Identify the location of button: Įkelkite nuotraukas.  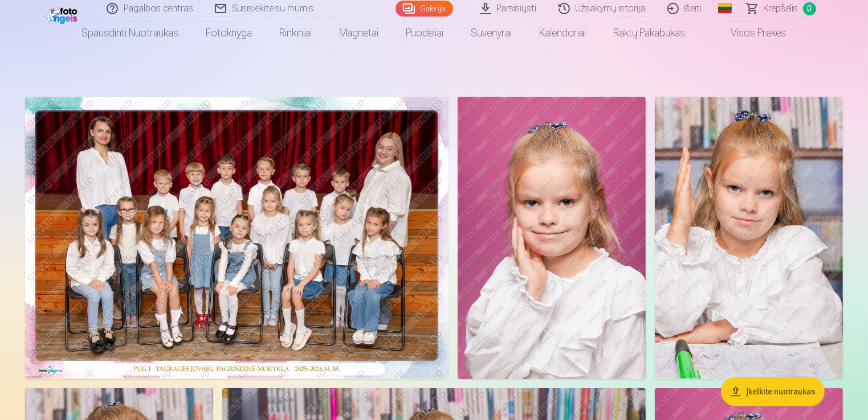
(773, 392).